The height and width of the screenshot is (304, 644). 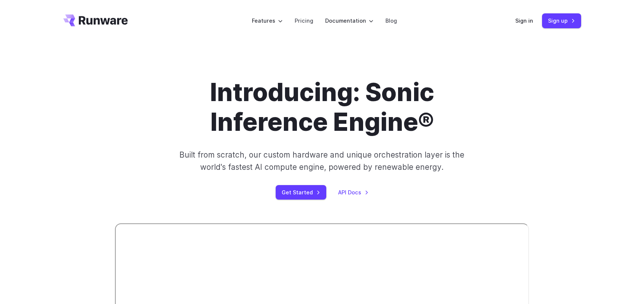 What do you see at coordinates (96, 21) in the screenshot?
I see `a: Go to /` at bounding box center [96, 21].